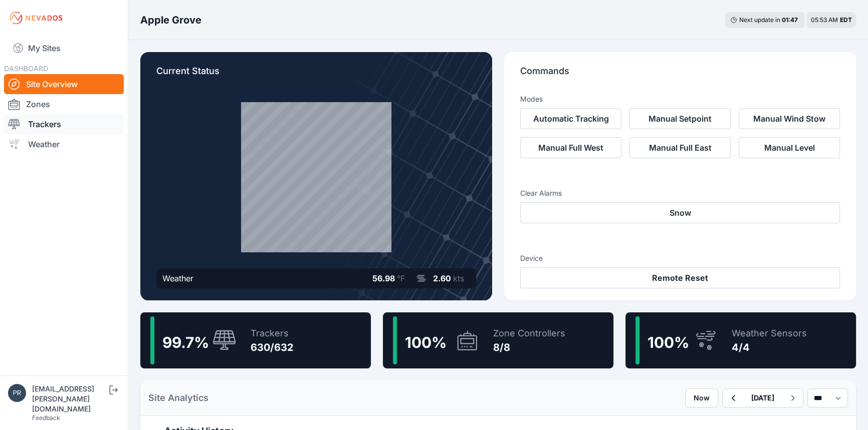  I want to click on div: 01 : 47, so click(791, 20).